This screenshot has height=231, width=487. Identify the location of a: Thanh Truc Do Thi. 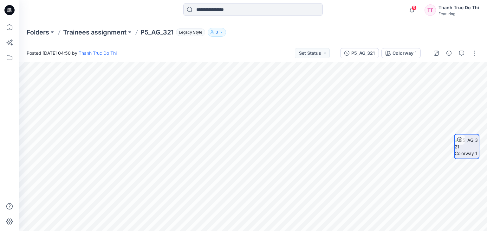
(98, 53).